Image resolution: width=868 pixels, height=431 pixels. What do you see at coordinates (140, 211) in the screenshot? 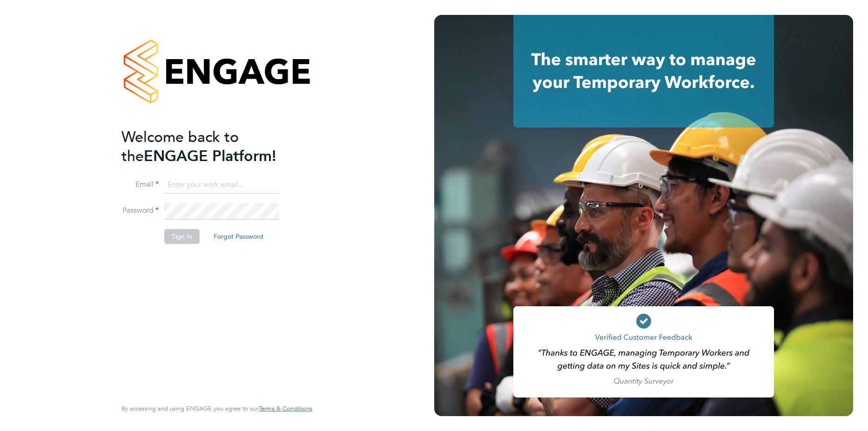
I see `label: Password` at bounding box center [140, 211].